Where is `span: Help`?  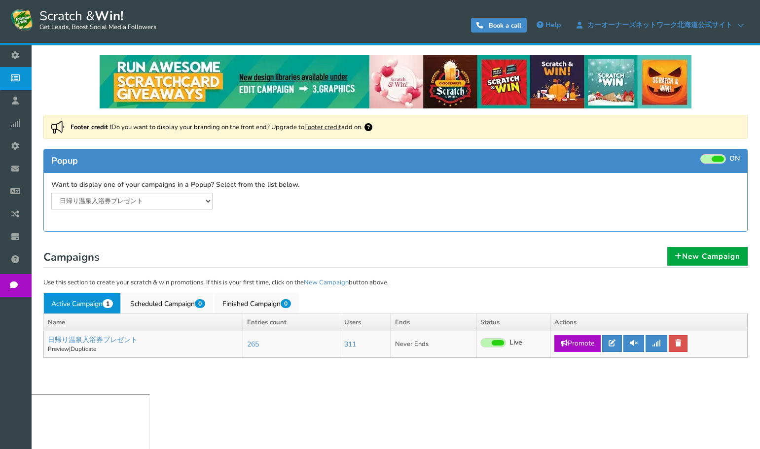
span: Help is located at coordinates (553, 25).